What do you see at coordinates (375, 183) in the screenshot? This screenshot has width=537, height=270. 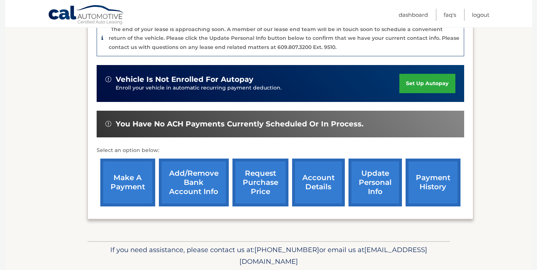 I see `a: update personal info` at bounding box center [375, 183].